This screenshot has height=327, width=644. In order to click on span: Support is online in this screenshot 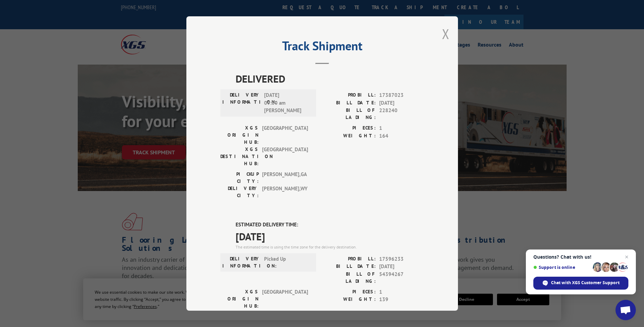, I will do `click(562, 267)`.